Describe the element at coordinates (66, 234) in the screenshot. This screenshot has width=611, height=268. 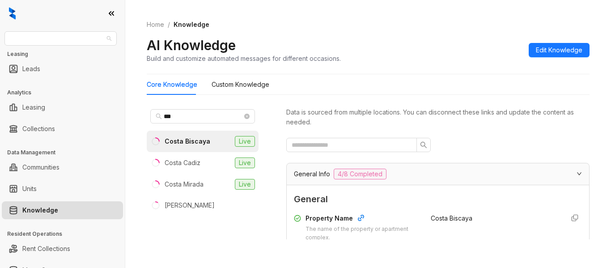
I see `h3: Resident Operations` at that location.